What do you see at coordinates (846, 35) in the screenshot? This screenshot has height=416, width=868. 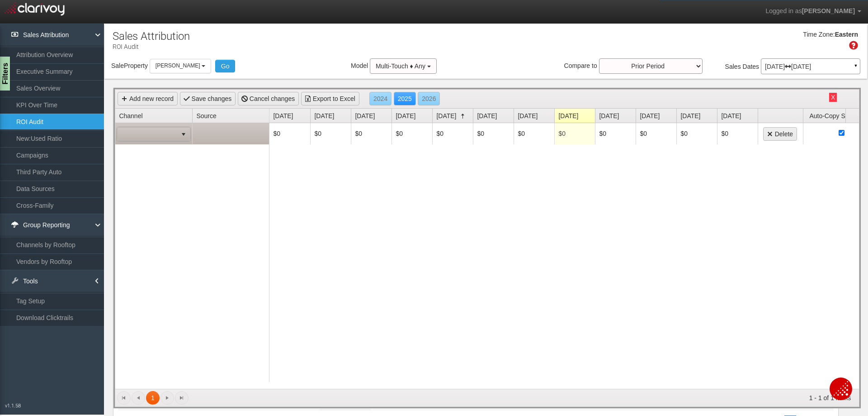 I see `div: Eastern` at bounding box center [846, 35].